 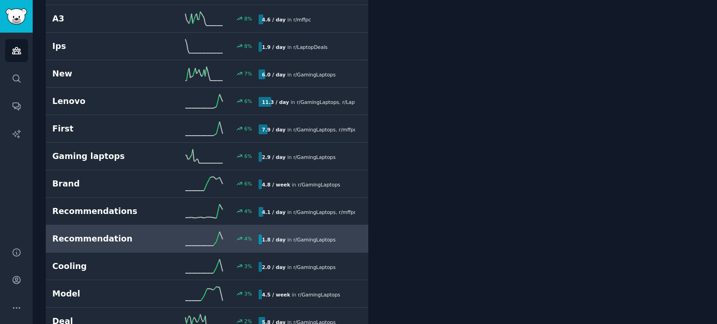 What do you see at coordinates (274, 212) in the screenshot?
I see `b: 4.1 / day` at bounding box center [274, 212].